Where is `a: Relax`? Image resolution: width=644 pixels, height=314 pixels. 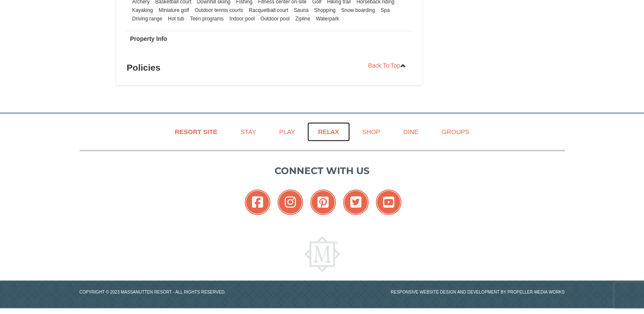 a: Relax is located at coordinates (328, 131).